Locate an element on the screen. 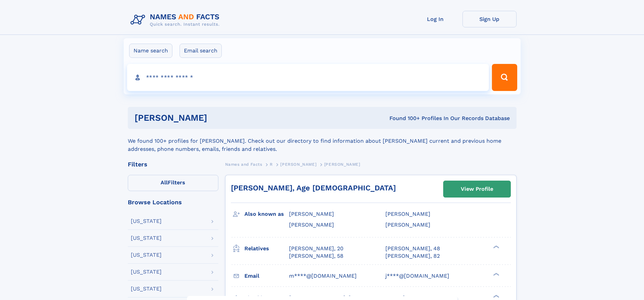 This screenshot has width=644, height=300. span: R is located at coordinates (271, 165).